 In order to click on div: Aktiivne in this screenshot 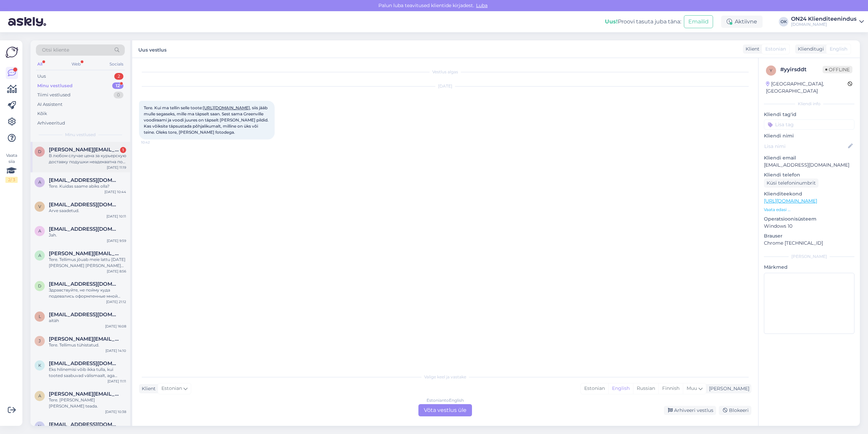, I will do `click(742, 22)`.